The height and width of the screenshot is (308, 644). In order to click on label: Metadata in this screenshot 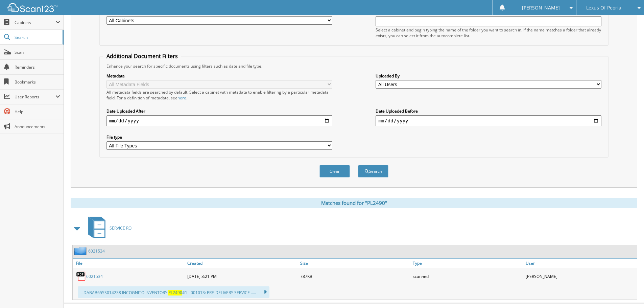, I will do `click(219, 76)`.